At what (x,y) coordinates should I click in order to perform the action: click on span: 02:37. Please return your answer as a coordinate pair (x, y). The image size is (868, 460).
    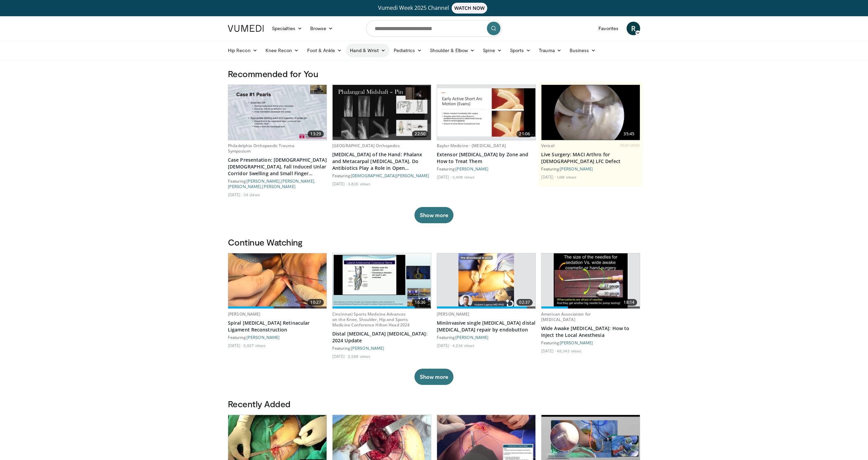
    Looking at the image, I should click on (524, 303).